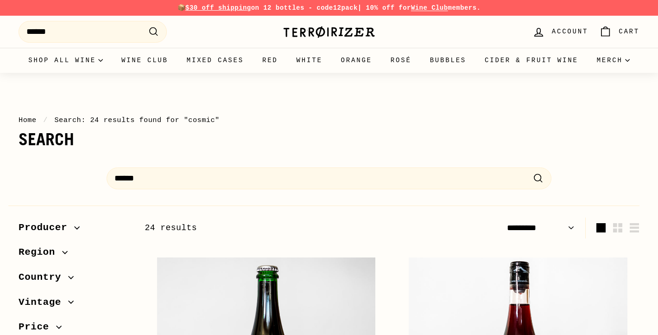 Image resolution: width=658 pixels, height=335 pixels. Describe the element at coordinates (619, 32) in the screenshot. I see `a: Cart` at that location.